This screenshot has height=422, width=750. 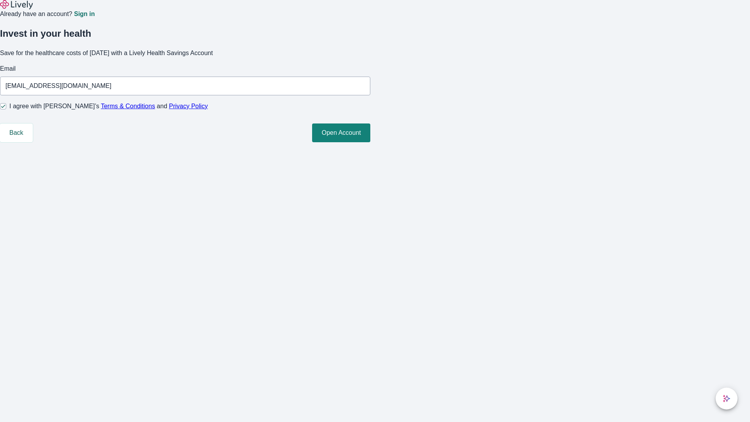 I want to click on div: Sign in, so click(x=84, y=14).